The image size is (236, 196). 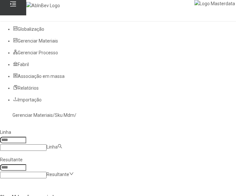 I want to click on span: Associação em massa, so click(x=41, y=76).